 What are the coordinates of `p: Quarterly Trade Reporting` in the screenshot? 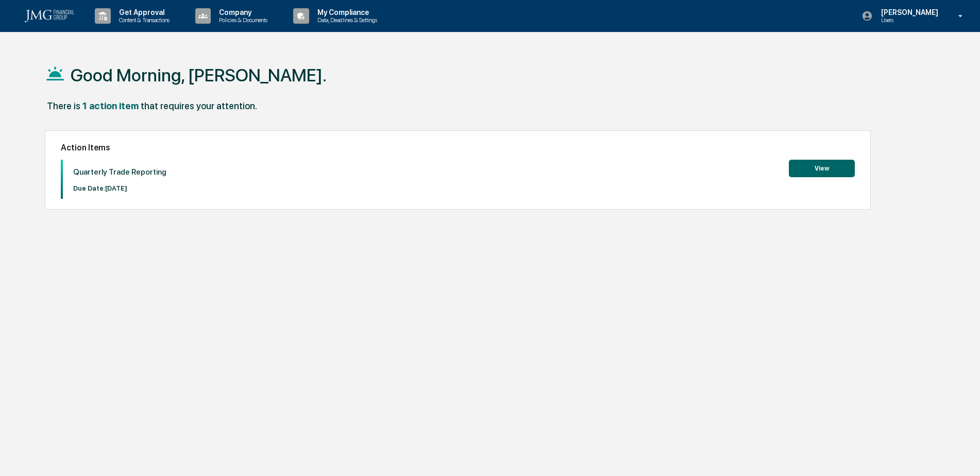 It's located at (120, 172).